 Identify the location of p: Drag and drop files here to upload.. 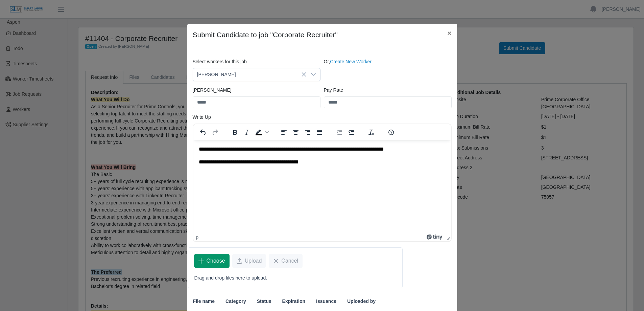
(295, 278).